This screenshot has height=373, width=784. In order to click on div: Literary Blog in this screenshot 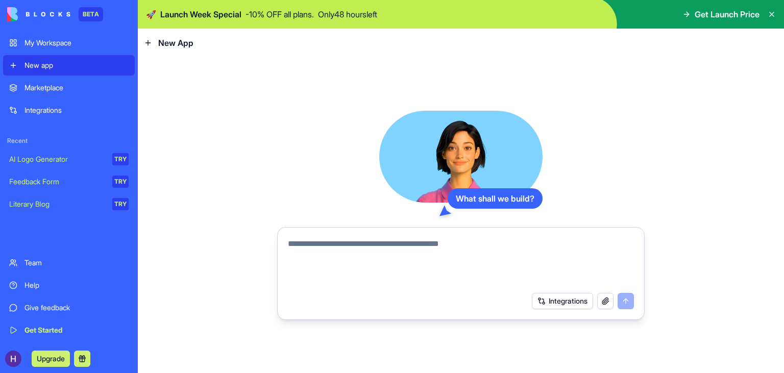, I will do `click(57, 204)`.